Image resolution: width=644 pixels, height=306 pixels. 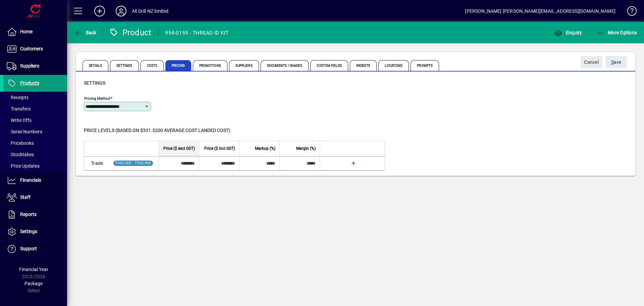 What do you see at coordinates (35, 132) in the screenshot?
I see `a: Serial Numbers` at bounding box center [35, 132].